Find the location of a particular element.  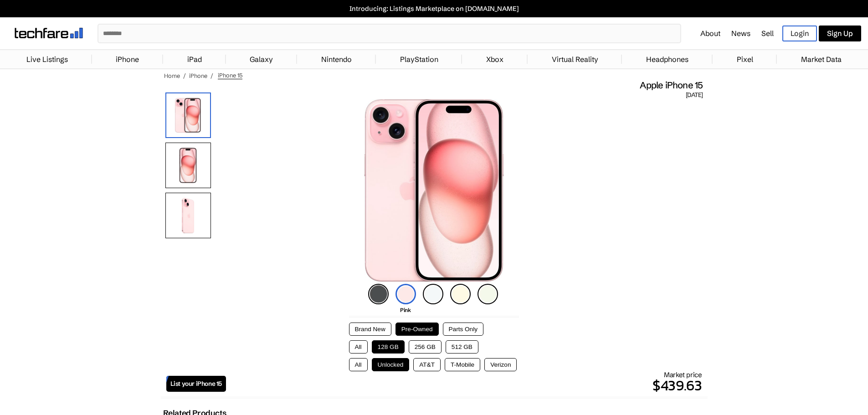

span: Apple iPhone 15 is located at coordinates (671, 85).